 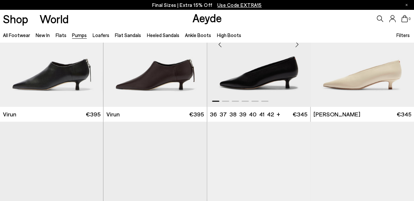 What do you see at coordinates (403, 35) in the screenshot?
I see `span: Filters` at bounding box center [403, 35].